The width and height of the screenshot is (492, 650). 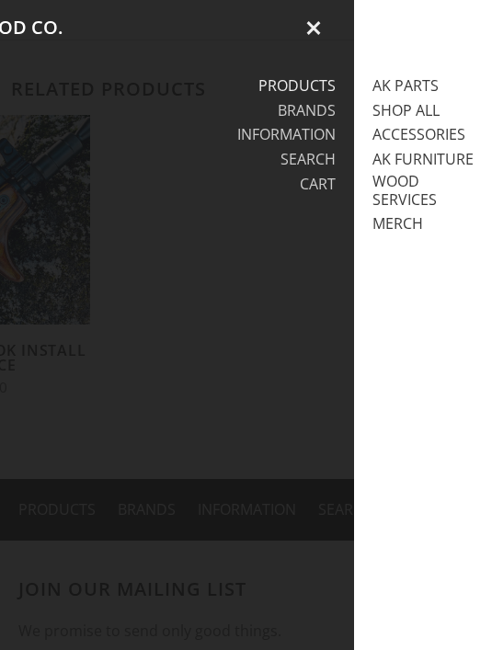 I want to click on a: Accessories, so click(x=418, y=134).